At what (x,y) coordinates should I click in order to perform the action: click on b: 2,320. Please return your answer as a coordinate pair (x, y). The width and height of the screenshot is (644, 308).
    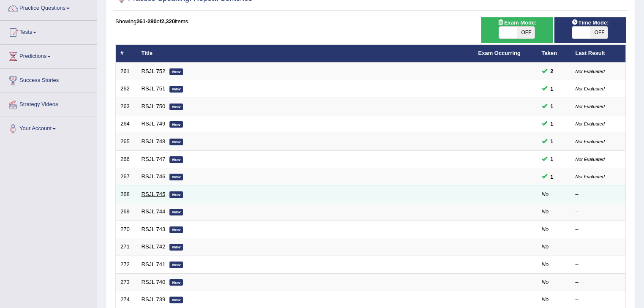
    Looking at the image, I should click on (168, 21).